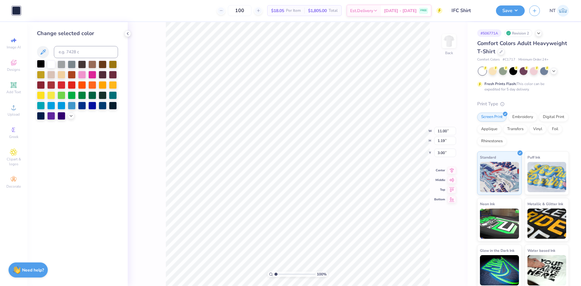  What do you see at coordinates (278, 11) in the screenshot?
I see `span: $18.05` at bounding box center [278, 11].